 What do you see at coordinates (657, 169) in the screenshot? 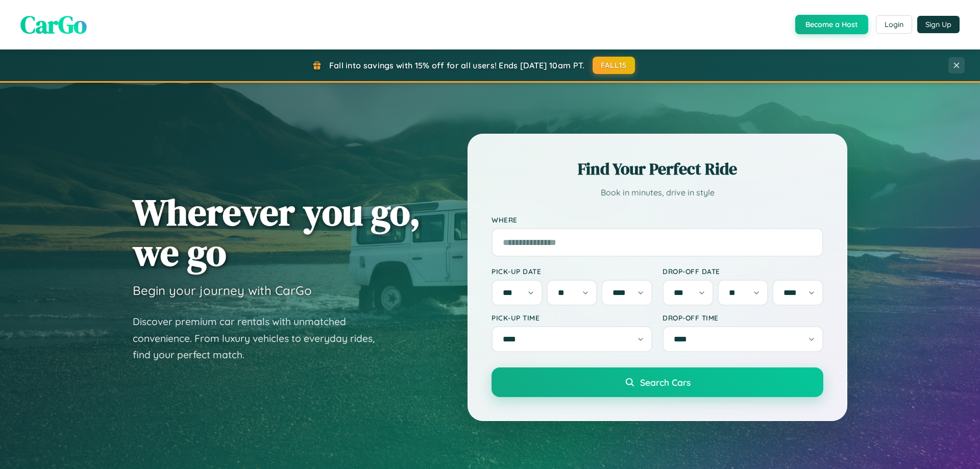
I see `h2: Find Your Perfect Ride` at bounding box center [657, 169].